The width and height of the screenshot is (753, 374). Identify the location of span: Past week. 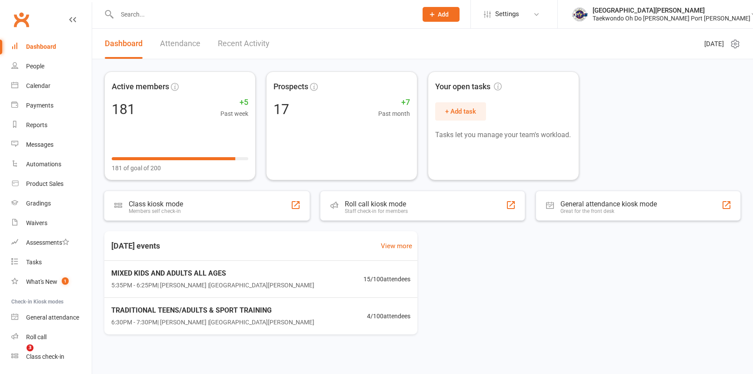
(234, 114).